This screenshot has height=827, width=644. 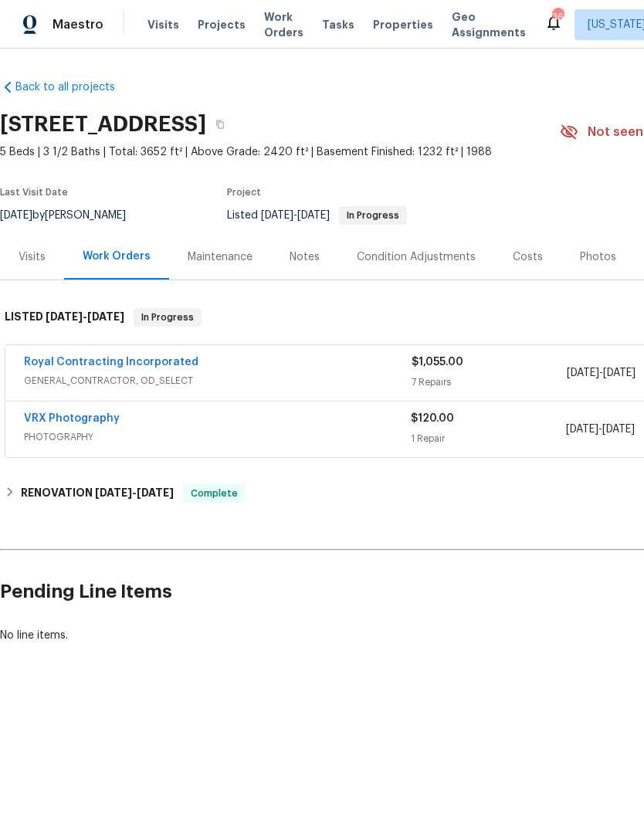 What do you see at coordinates (338, 25) in the screenshot?
I see `span: Tasks` at bounding box center [338, 25].